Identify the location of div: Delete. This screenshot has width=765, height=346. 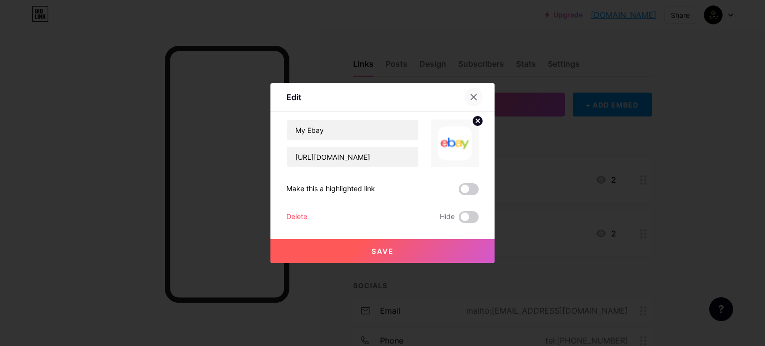
(297, 217).